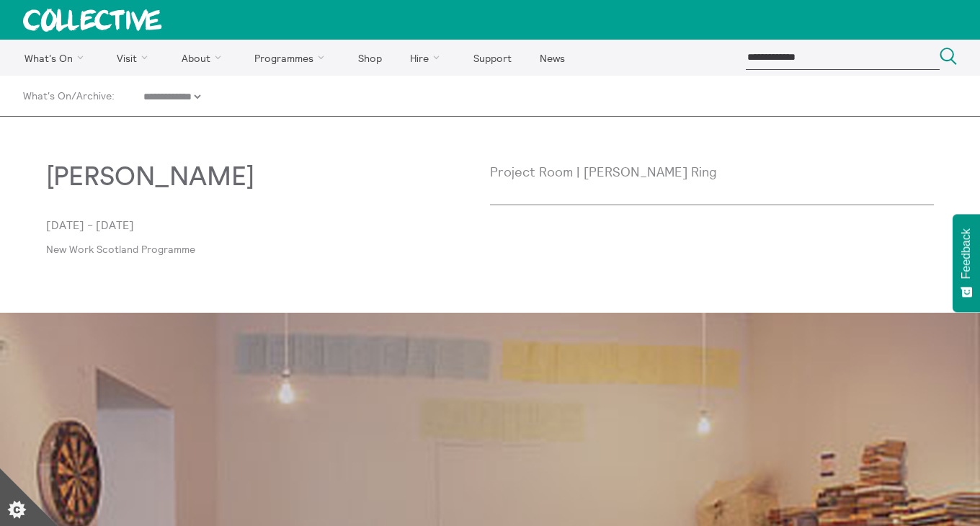  What do you see at coordinates (967, 263) in the screenshot?
I see `button: Feedback - Show survey` at bounding box center [967, 263].